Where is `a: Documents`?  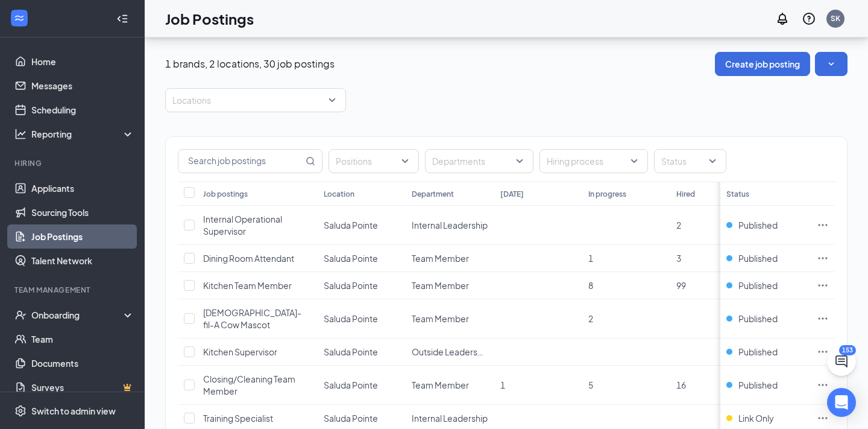 a: Documents is located at coordinates (83, 364).